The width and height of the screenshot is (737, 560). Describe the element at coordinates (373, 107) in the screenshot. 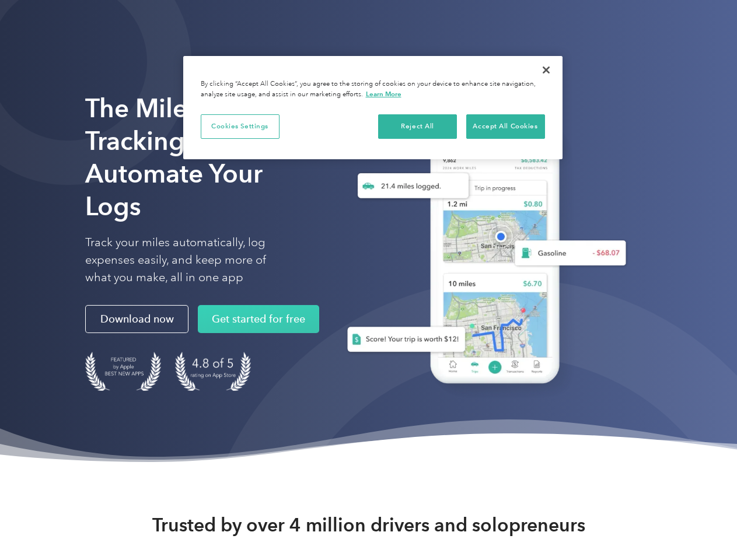

I see `div: Privacy` at that location.